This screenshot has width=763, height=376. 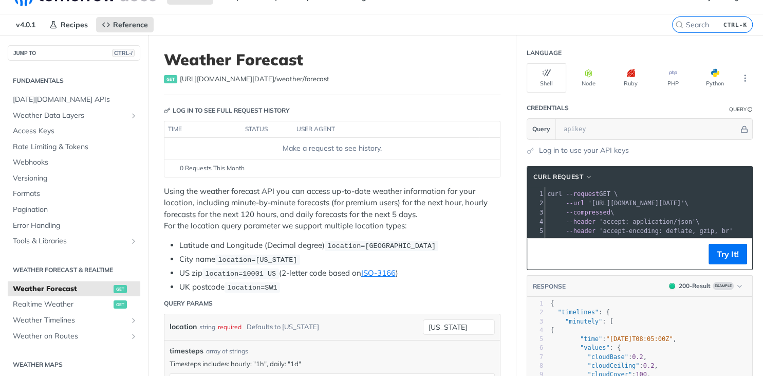 What do you see at coordinates (340, 245) in the screenshot?
I see `li: Latitude and Longitude (Decimal degree)` at bounding box center [340, 245].